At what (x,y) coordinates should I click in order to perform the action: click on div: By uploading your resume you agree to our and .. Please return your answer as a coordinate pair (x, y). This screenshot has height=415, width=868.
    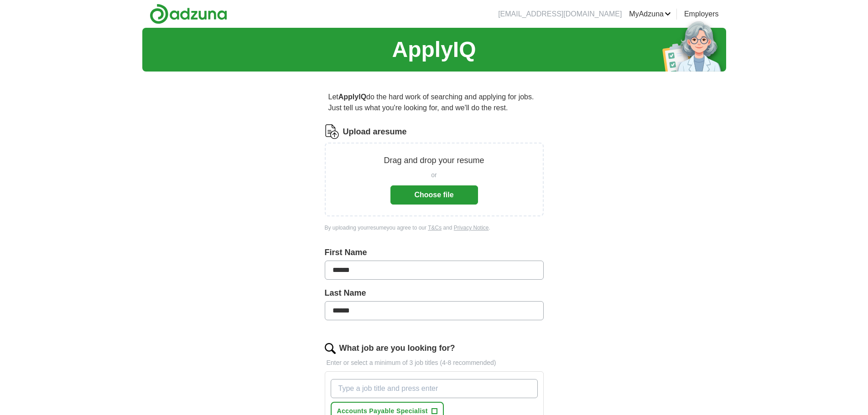
    Looking at the image, I should click on (434, 228).